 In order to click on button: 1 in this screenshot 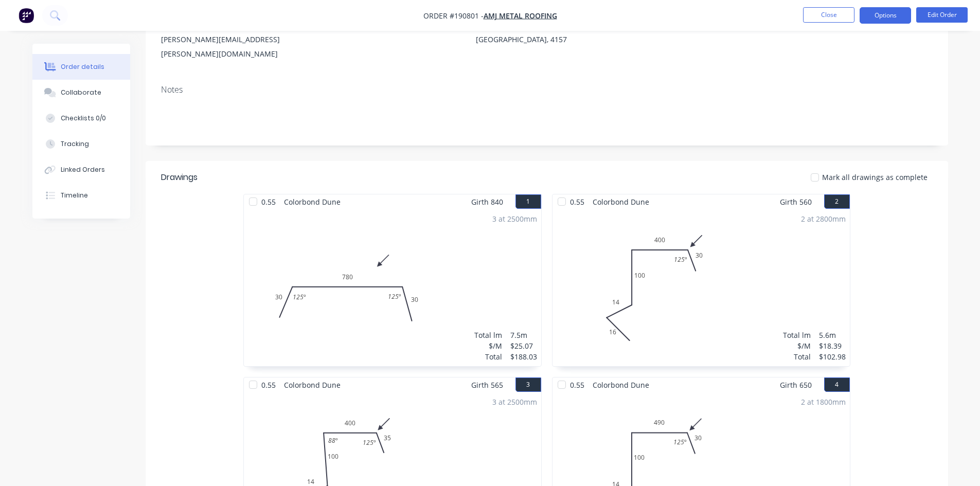, I will do `click(529, 201)`.